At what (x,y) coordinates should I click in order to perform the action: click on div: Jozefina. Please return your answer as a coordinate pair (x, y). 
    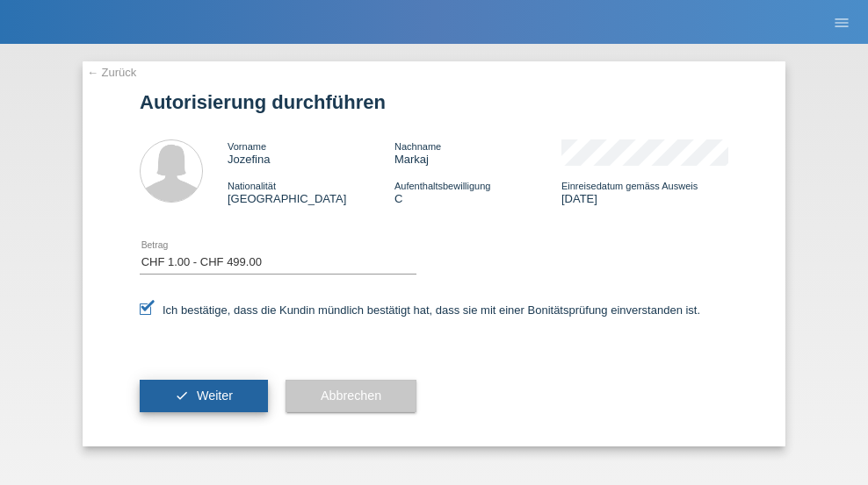
    Looking at the image, I should click on (311, 152).